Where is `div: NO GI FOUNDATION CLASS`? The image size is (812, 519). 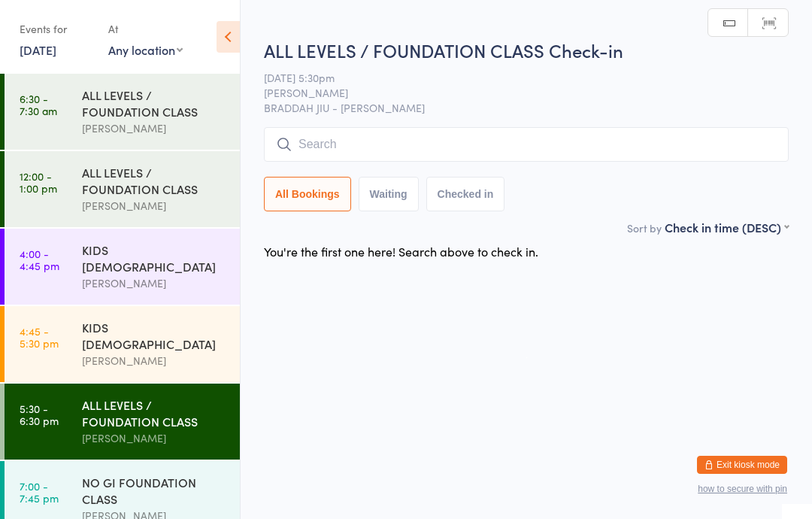
div: NO GI FOUNDATION CLASS is located at coordinates (154, 490).